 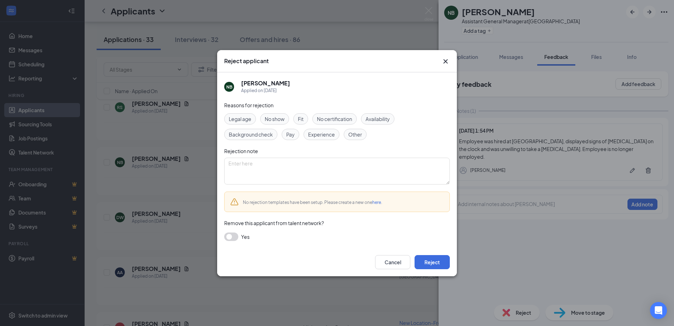 What do you see at coordinates (246, 61) in the screenshot?
I see `h3: Reject applicant` at bounding box center [246, 61].